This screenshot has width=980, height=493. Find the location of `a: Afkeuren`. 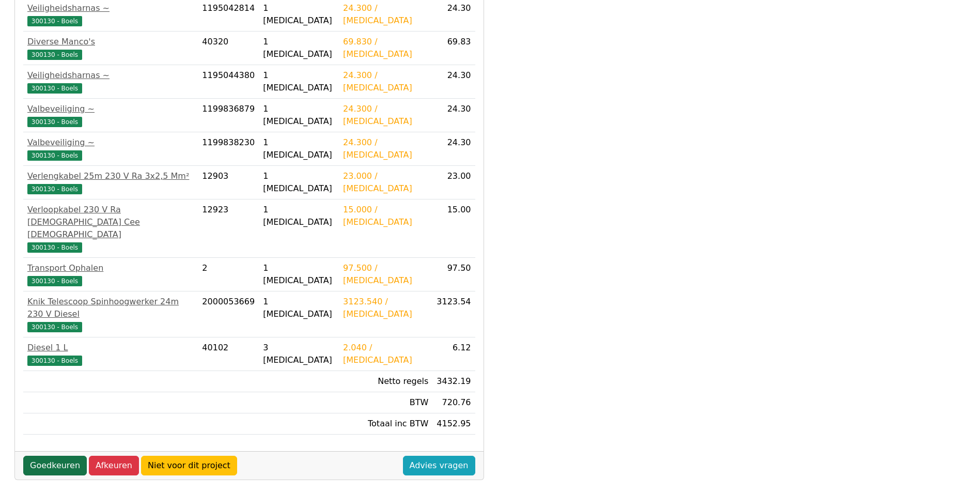

a: Afkeuren is located at coordinates (113, 466).